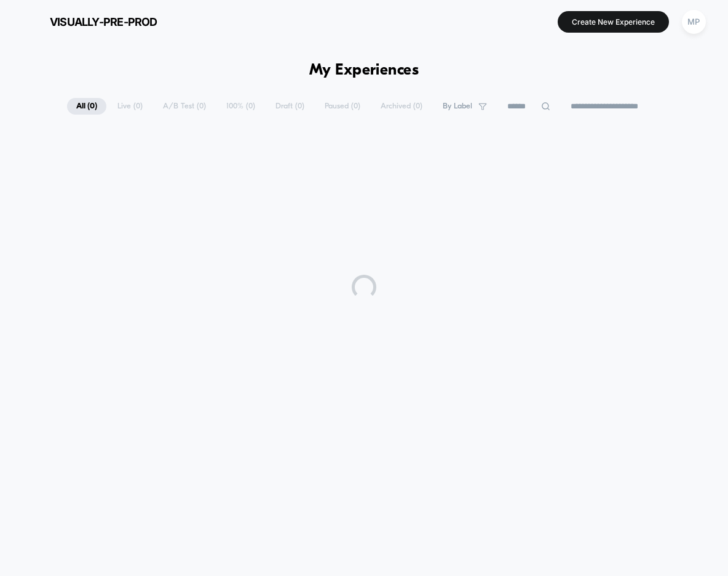 The image size is (728, 576). What do you see at coordinates (694, 22) in the screenshot?
I see `div: MP` at bounding box center [694, 22].